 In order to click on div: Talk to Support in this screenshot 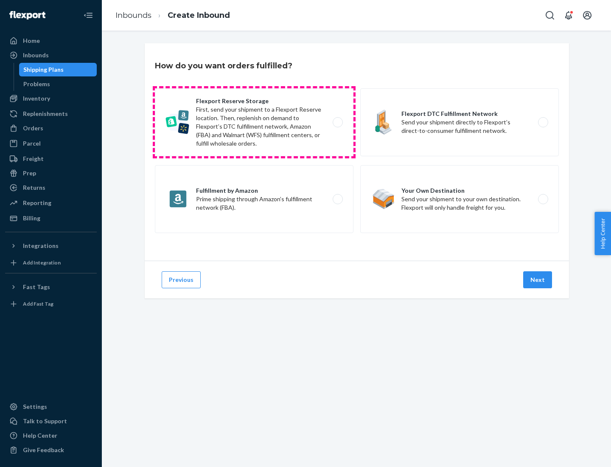, I will do `click(45, 421)`.